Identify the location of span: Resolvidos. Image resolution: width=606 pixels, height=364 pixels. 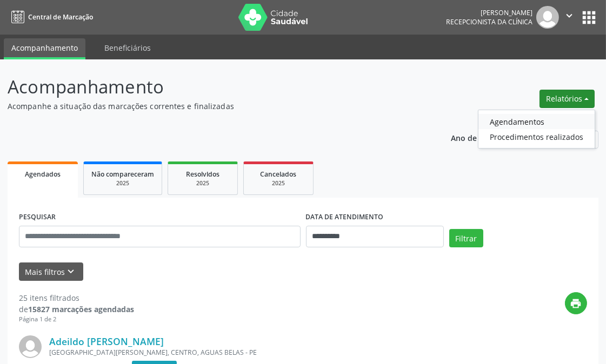
(202, 174).